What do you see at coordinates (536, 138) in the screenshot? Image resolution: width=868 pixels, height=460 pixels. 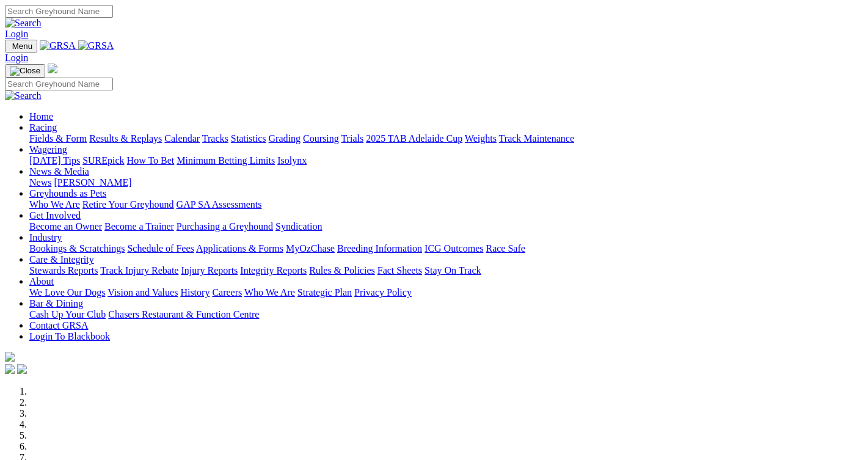 I see `a: Track Maintenance` at bounding box center [536, 138].